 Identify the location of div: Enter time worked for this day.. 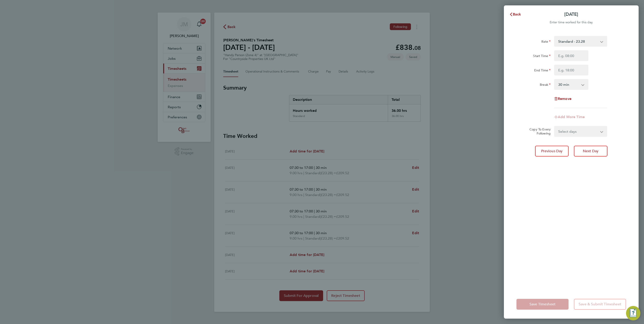
(571, 22).